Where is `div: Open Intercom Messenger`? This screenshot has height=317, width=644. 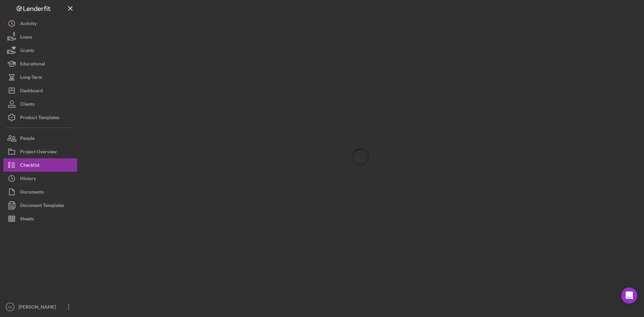 div: Open Intercom Messenger is located at coordinates (629, 295).